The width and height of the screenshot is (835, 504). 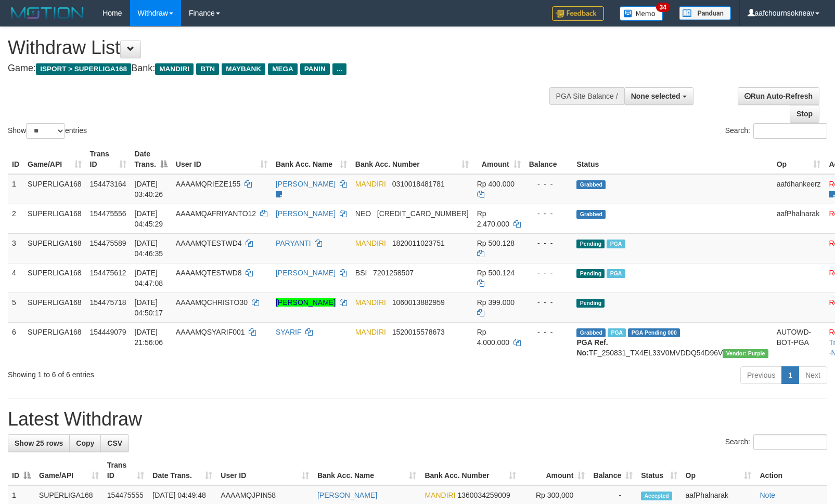 I want to click on span: AAAAMQSYARIF001, so click(x=210, y=332).